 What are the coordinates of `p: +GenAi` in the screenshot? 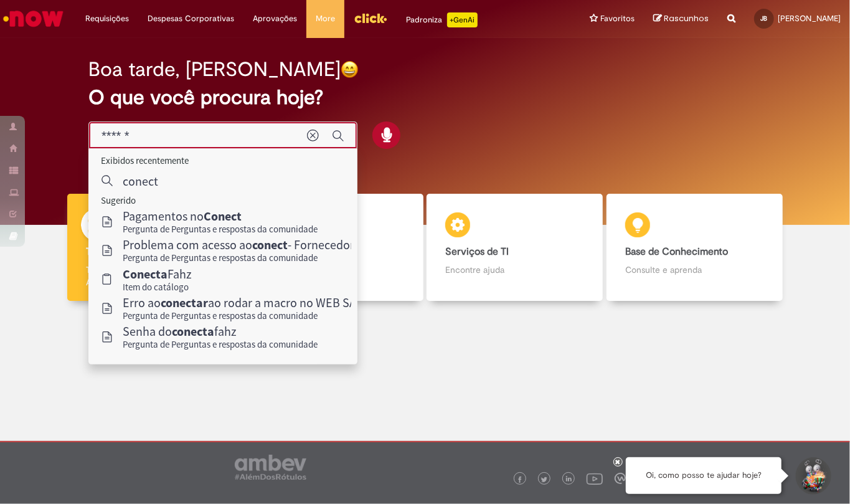 It's located at (462, 20).